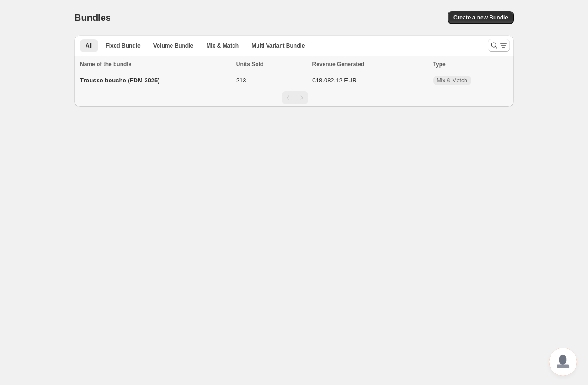 This screenshot has height=385, width=588. Describe the element at coordinates (563, 362) in the screenshot. I see `div: Ouvrir le chat` at that location.